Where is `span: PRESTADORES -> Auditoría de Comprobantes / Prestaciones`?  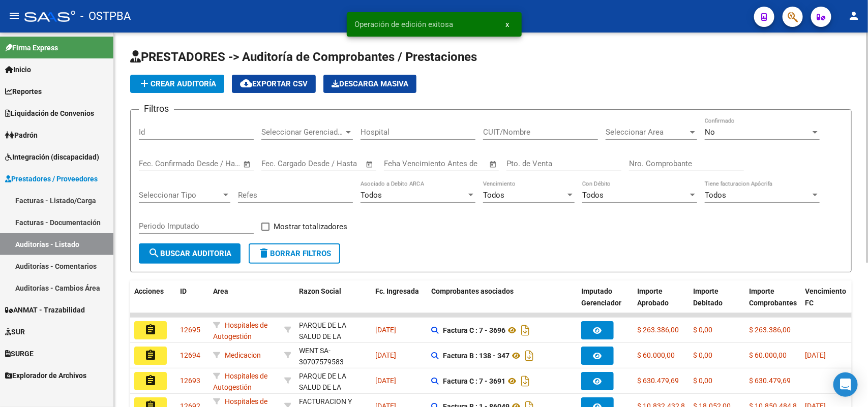 span: PRESTADORES -> Auditoría de Comprobantes / Prestaciones is located at coordinates (303, 57).